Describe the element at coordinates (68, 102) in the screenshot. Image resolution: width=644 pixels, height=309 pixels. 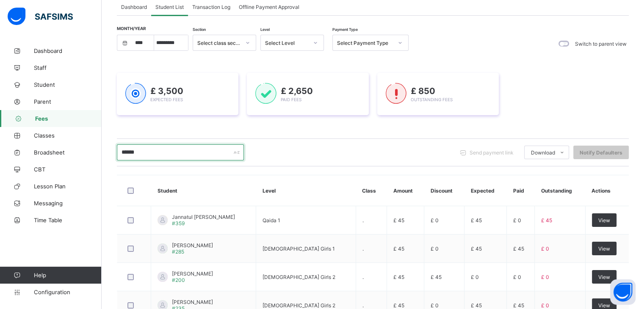
I see `span: Parent` at that location.